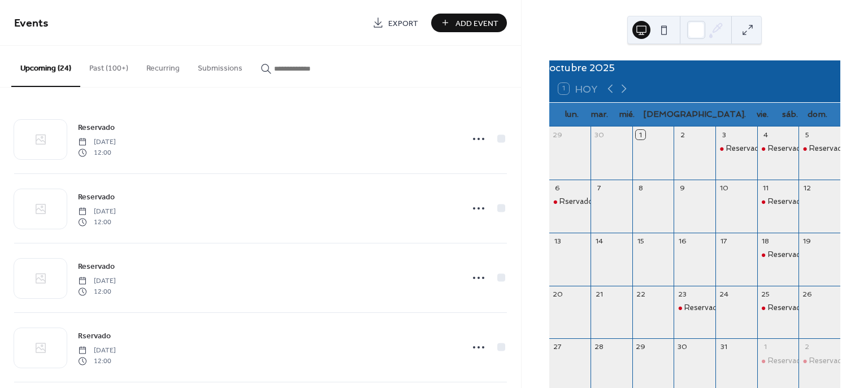 This screenshot has height=388, width=868. Describe the element at coordinates (469, 22) in the screenshot. I see `button: Add Event` at that location.